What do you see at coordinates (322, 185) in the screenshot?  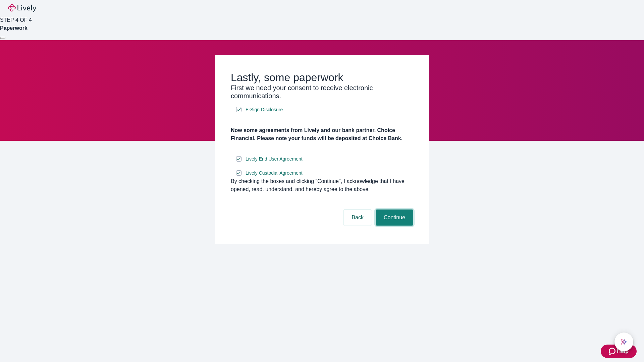 I see `div: By checking the boxes and clicking “Continue", I acknowledge that I have opened, read, understand...` at bounding box center [322, 185].